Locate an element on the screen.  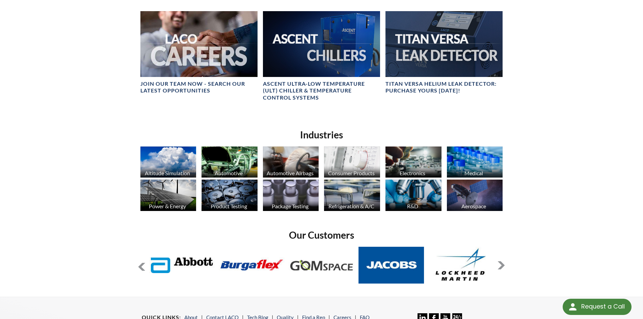
div: Altitude Simulation is located at coordinates (167, 173).